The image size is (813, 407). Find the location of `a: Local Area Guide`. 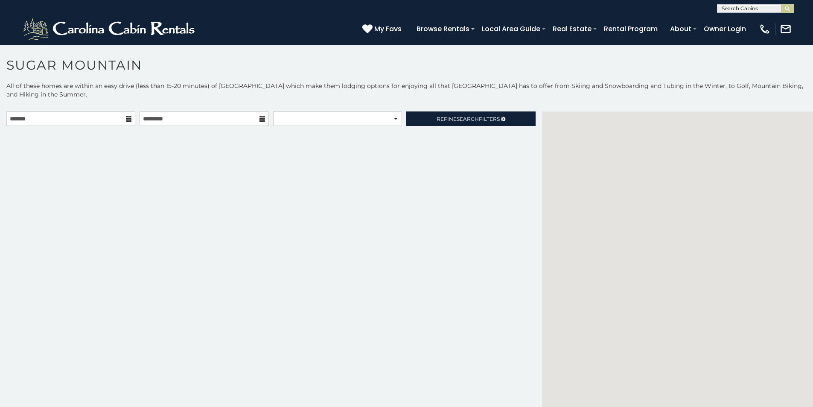

a: Local Area Guide is located at coordinates (511, 29).